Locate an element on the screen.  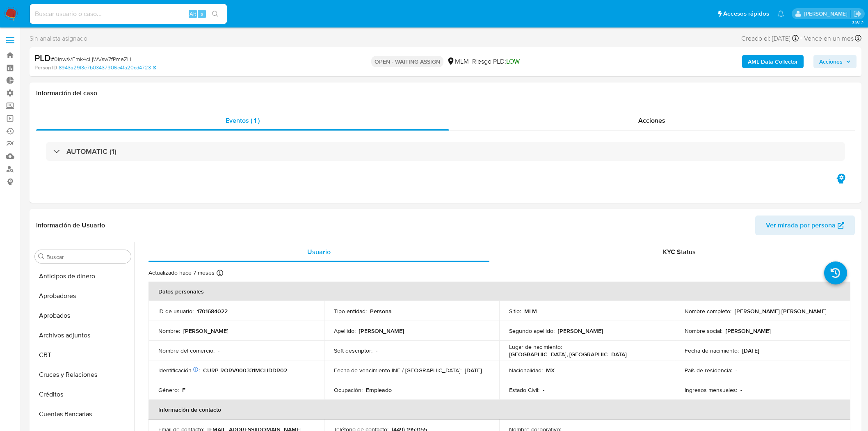
p: Empleado is located at coordinates (379, 390).